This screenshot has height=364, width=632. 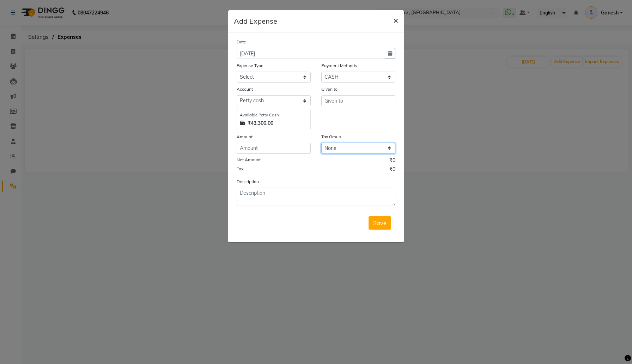 I want to click on input: Amount, so click(x=274, y=148).